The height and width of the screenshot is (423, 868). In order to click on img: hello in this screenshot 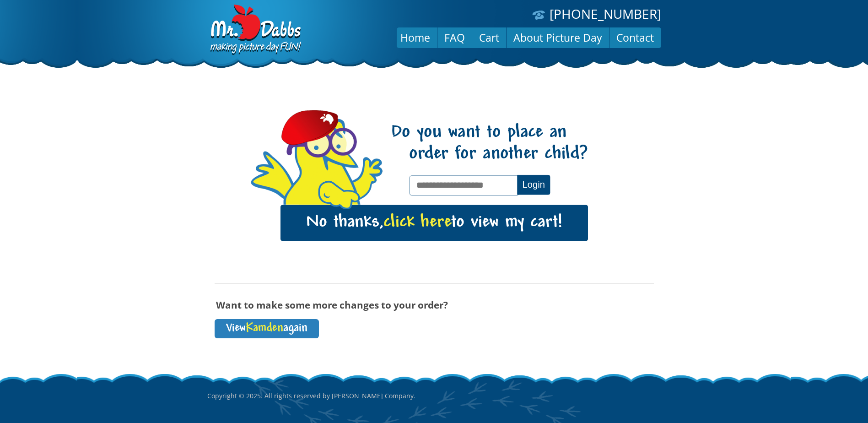, I will do `click(339, 195)`.